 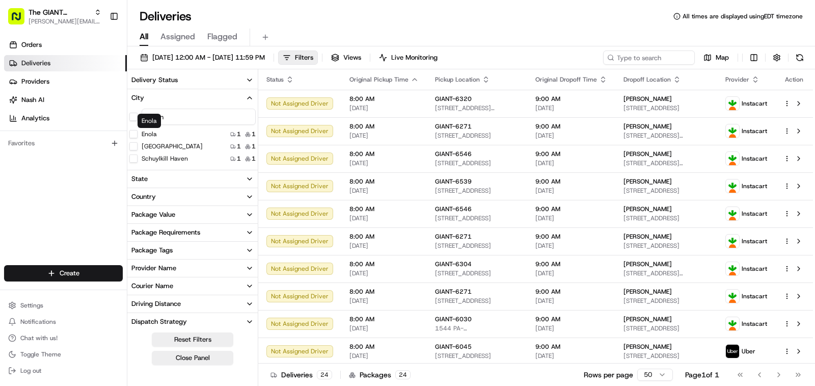 I want to click on button: Dispatch Strategy, so click(x=193, y=321).